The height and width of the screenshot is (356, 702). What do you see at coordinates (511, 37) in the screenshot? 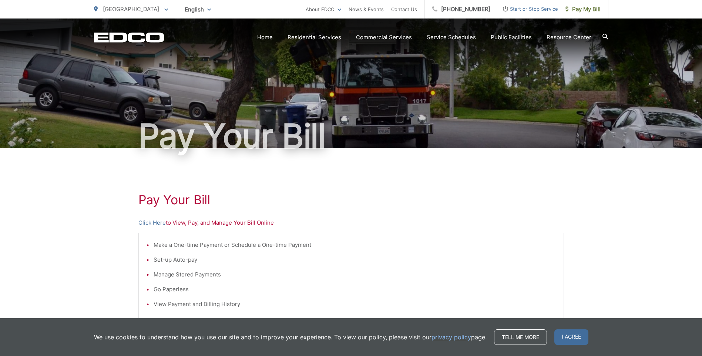
I see `a: Public Facilities` at bounding box center [511, 37].